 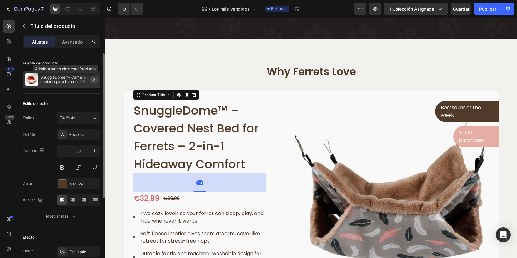 I want to click on p: Durable fabric and machine-washable design for simple maintenance, so click(x=98, y=240).